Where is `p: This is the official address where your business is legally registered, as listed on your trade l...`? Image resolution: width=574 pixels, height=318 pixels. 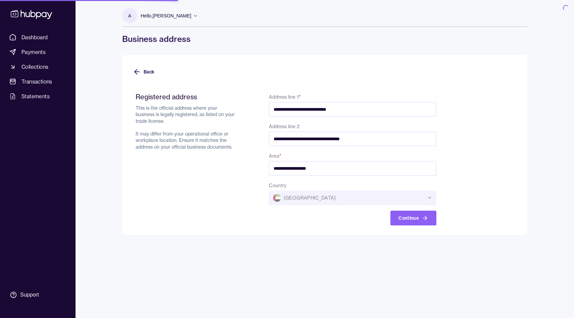 p: This is the official address where your business is legally registered, as listed on your trade l... is located at coordinates (186, 127).